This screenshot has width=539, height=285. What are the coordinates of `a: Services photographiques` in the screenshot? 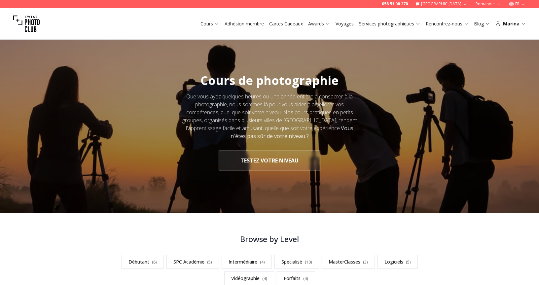 It's located at (389, 24).